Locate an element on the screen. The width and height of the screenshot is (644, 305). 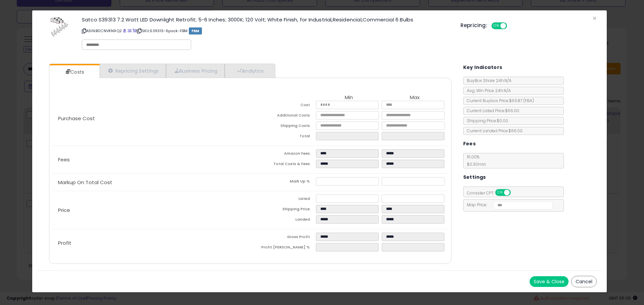
span: Consider CPT: is located at coordinates (491, 193).